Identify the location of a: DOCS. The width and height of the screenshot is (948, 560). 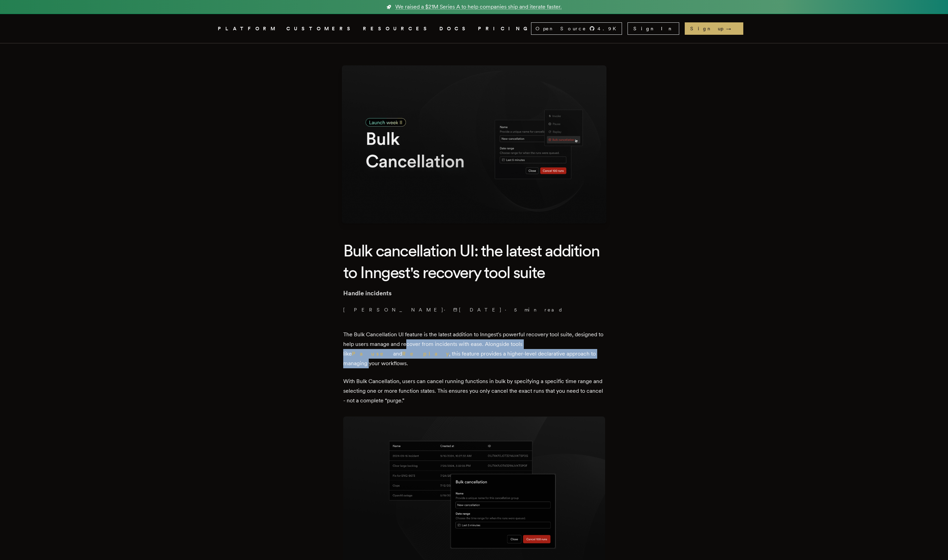
(455, 29).